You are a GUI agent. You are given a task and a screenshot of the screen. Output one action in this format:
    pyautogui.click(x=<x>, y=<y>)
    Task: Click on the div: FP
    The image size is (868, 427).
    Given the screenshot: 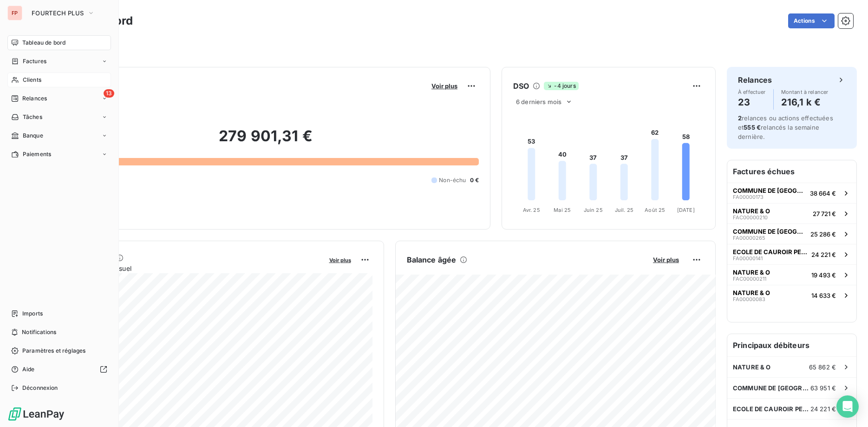 What is the action you would take?
    pyautogui.click(x=15, y=13)
    